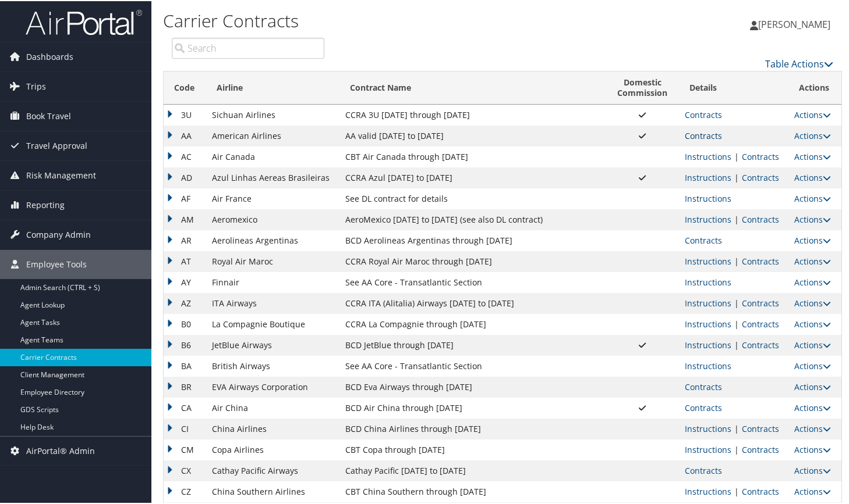  I want to click on input: Search, so click(248, 47).